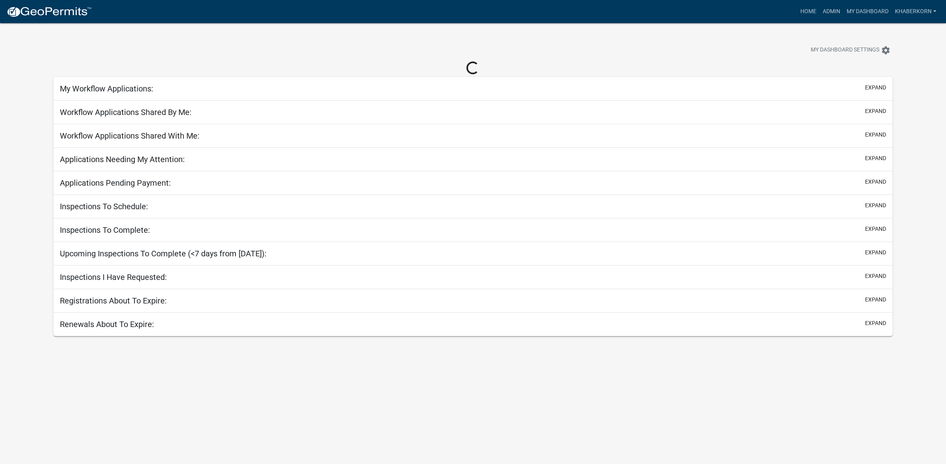 This screenshot has height=464, width=946. I want to click on a: Admin, so click(832, 12).